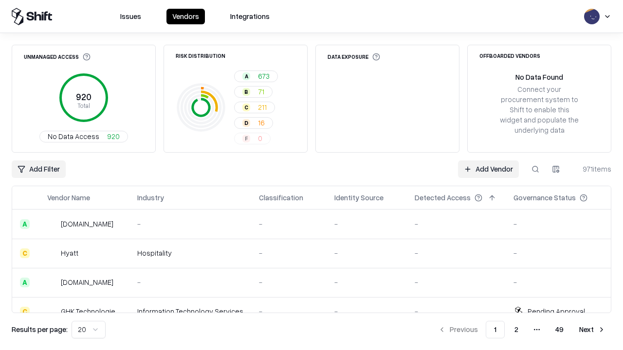 The height and width of the screenshot is (350, 623). Describe the element at coordinates (190, 312) in the screenshot. I see `div: Information Technology Services` at that location.